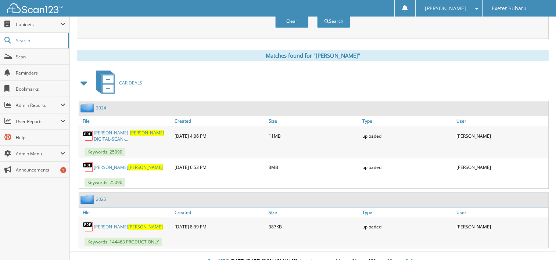 This screenshot has height=260, width=556. Describe the element at coordinates (38, 121) in the screenshot. I see `span: User Reports` at that location.